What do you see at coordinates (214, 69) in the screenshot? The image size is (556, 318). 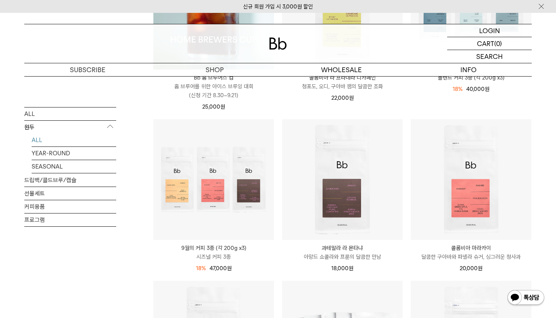 I see `a: SHOP` at bounding box center [214, 69].